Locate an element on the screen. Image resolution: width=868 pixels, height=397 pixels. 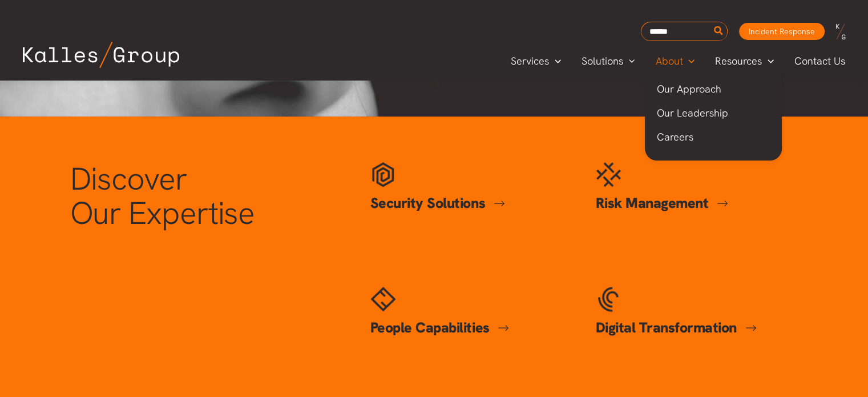
nav: Primary Site Navigation is located at coordinates (679, 60).